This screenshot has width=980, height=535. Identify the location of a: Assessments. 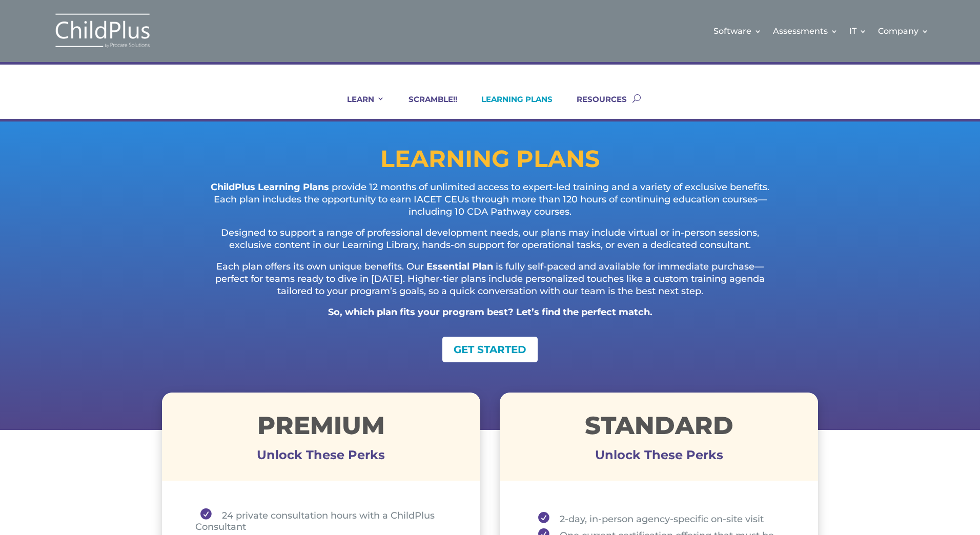
(806, 30).